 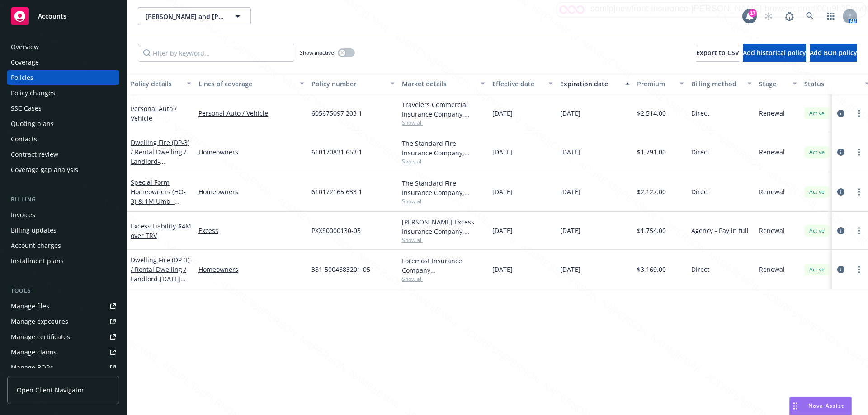 What do you see at coordinates (790, 16) in the screenshot?
I see `a: Report a Bug` at bounding box center [790, 16].